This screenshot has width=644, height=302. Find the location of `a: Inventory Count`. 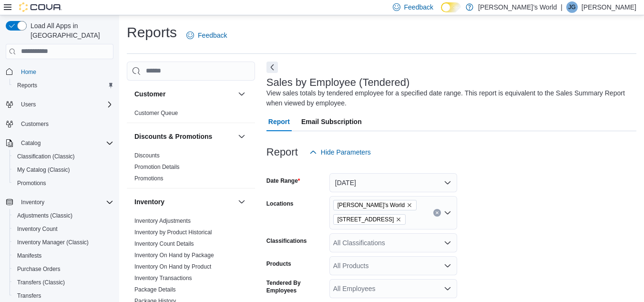

a: Inventory Count is located at coordinates (37, 229).